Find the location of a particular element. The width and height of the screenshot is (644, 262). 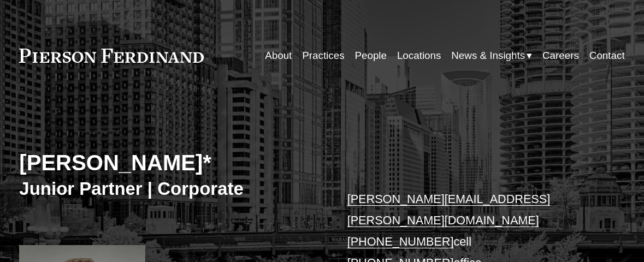

a: About is located at coordinates (278, 56).